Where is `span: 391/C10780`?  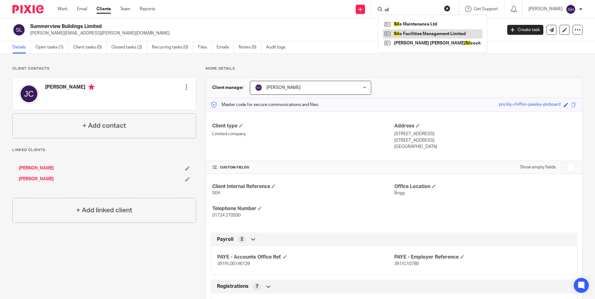 span: 391/C10780 is located at coordinates (406, 264).